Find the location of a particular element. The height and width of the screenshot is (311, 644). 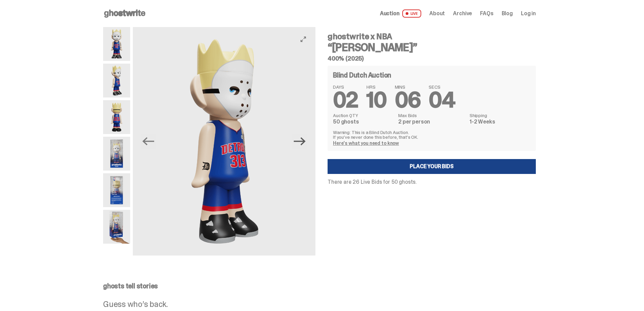

span: HRS is located at coordinates (377, 87).